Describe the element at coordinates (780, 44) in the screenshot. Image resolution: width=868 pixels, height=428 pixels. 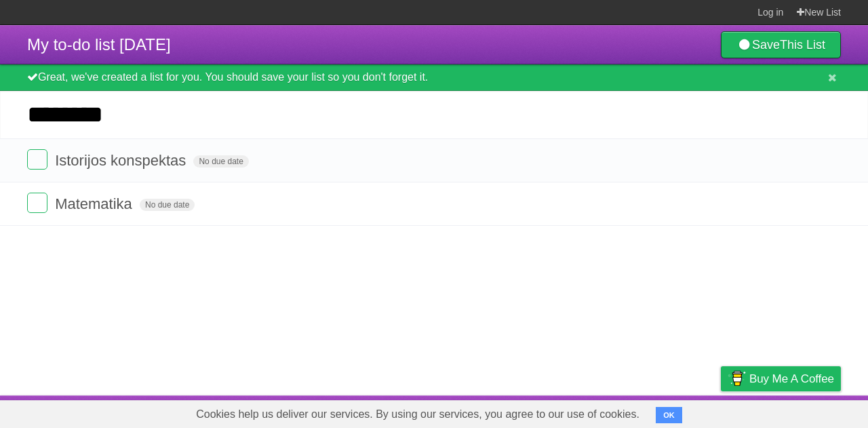
I see `a: SaveThis List` at that location.